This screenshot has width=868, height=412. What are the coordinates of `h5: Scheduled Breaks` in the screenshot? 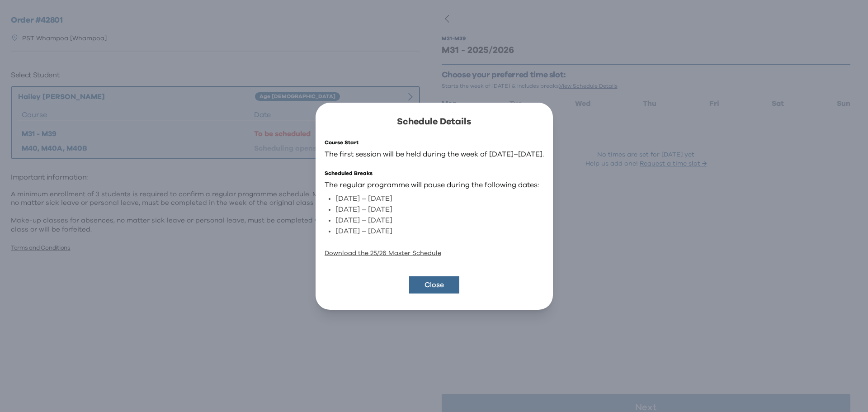 It's located at (434, 173).